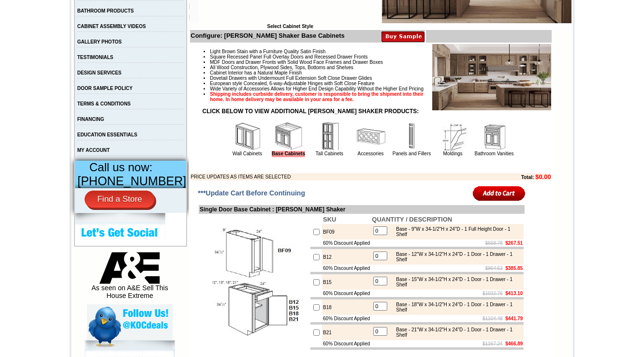  I want to click on td: B21, so click(346, 333).